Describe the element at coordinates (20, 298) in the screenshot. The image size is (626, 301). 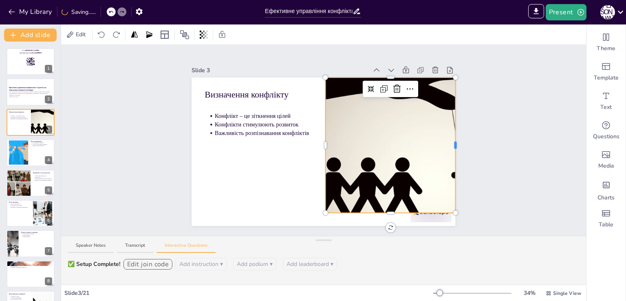
I see `p: Уточнення інформації` at that location.